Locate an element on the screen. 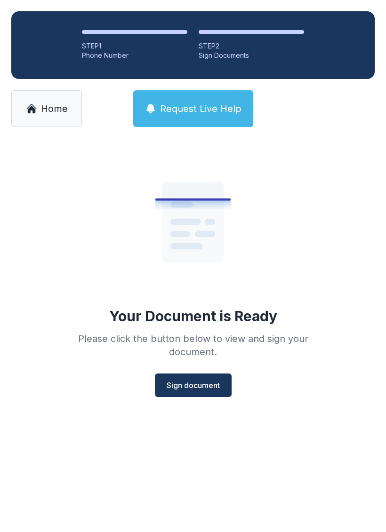 The width and height of the screenshot is (386, 532). div: Sign Documents is located at coordinates (251, 55).